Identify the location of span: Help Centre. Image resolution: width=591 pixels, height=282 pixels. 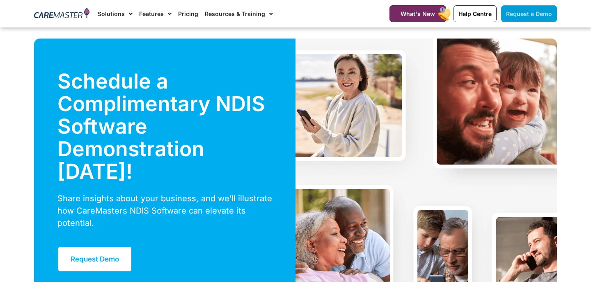
(475, 14).